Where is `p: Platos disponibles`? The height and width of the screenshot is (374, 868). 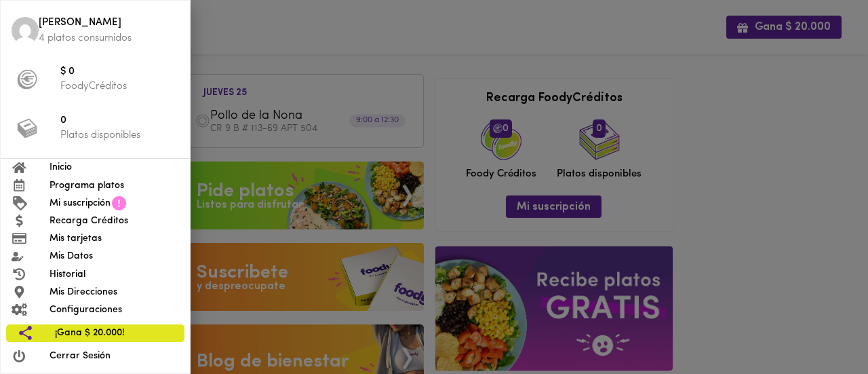 p: Platos disponibles is located at coordinates (119, 135).